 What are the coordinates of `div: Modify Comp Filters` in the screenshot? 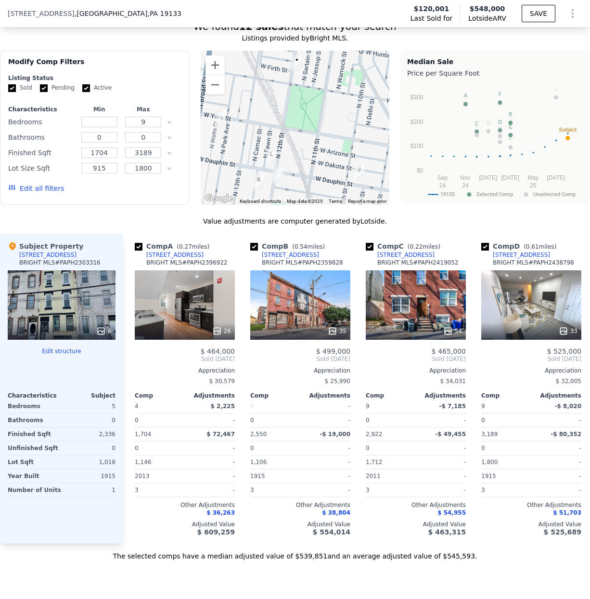 It's located at (94, 65).